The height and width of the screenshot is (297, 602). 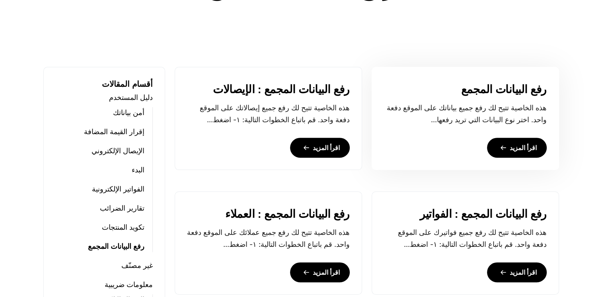 I want to click on a: دليل المستخدم, so click(x=131, y=98).